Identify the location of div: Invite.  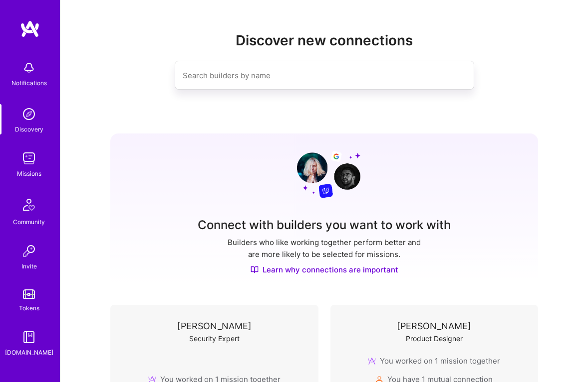
(29, 266).